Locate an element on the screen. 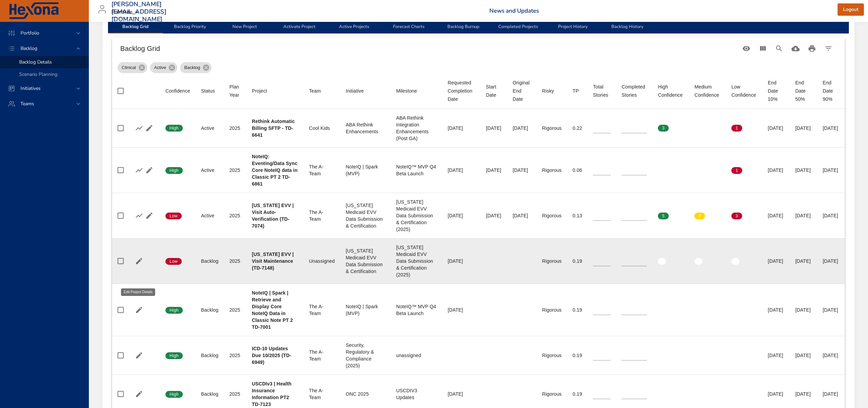 The height and width of the screenshot is (408, 868). button: Download CSV is located at coordinates (796, 48).